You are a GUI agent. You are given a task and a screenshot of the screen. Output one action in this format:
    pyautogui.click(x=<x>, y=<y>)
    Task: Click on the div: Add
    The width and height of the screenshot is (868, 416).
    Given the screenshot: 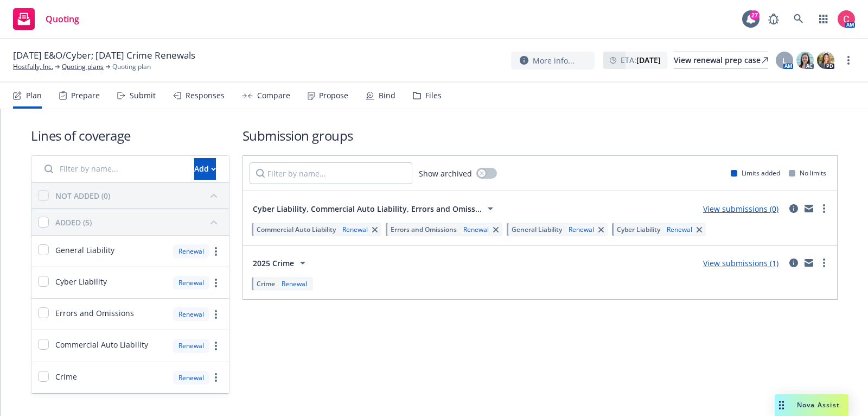 What is the action you would take?
    pyautogui.click(x=205, y=169)
    